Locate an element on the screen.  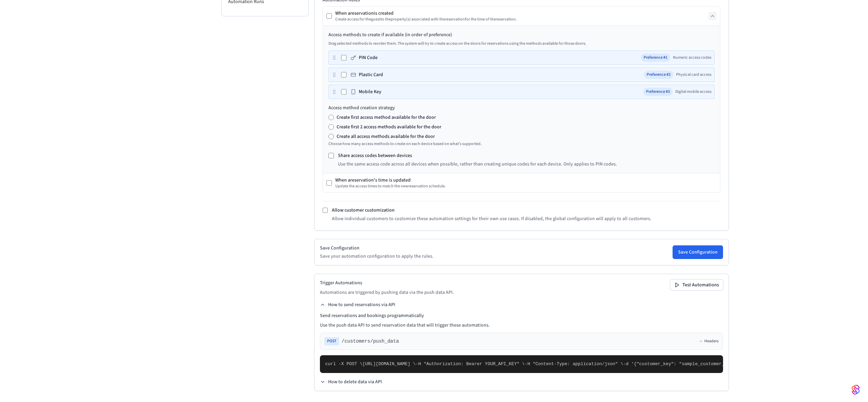
span: -d '{ is located at coordinates (630, 364).